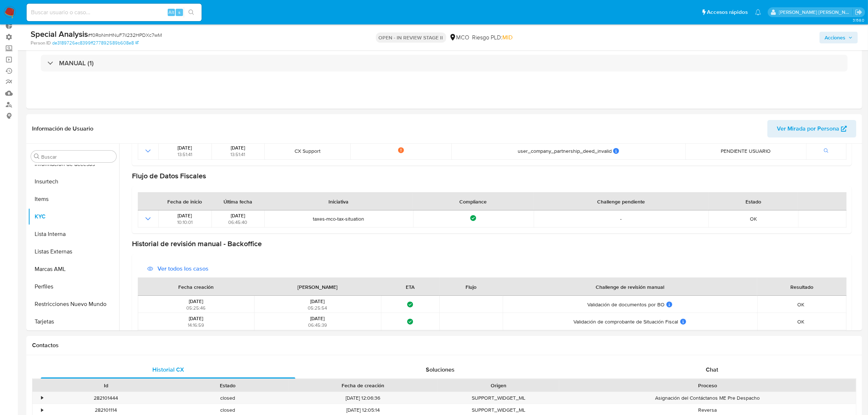 The width and height of the screenshot is (868, 415). Describe the element at coordinates (227, 398) in the screenshot. I see `div: closed` at that location.